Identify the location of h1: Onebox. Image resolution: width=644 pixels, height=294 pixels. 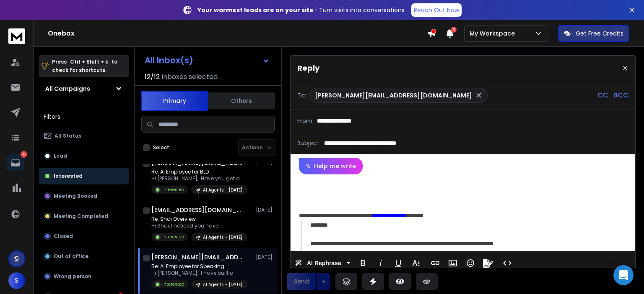
(238, 34).